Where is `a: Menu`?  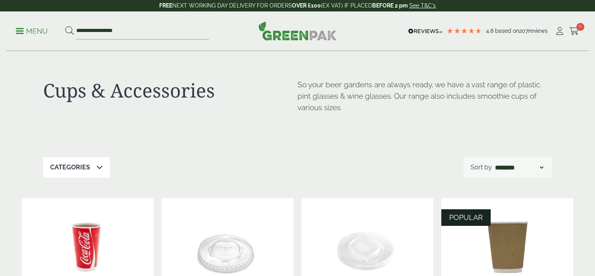
a: Menu is located at coordinates (32, 30).